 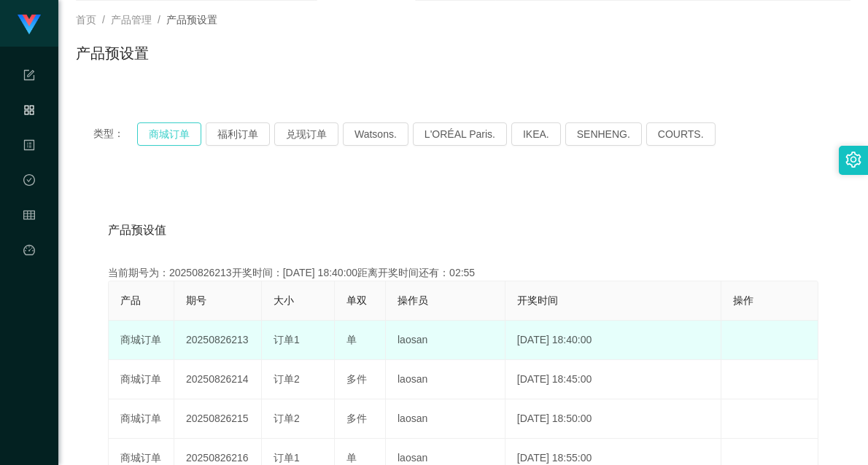 What do you see at coordinates (459, 134) in the screenshot?
I see `button: L'ORÉAL Paris.` at bounding box center [459, 134].